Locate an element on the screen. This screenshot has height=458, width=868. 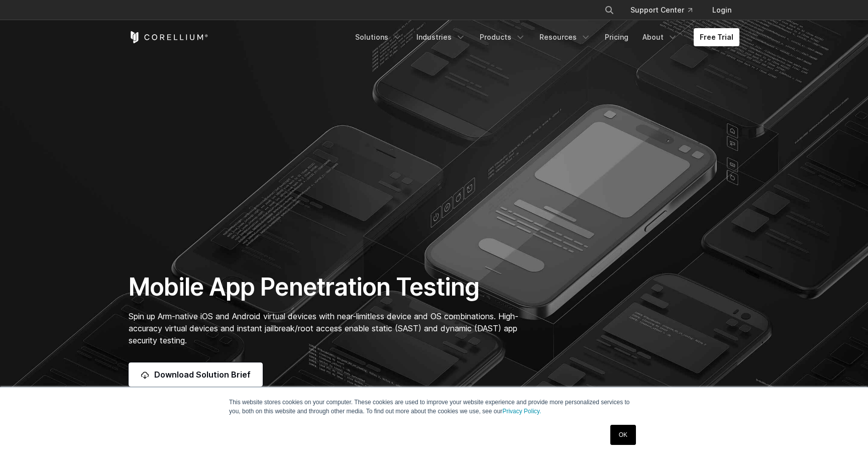
h1: Mobile App Penetration Testing is located at coordinates (329, 287).